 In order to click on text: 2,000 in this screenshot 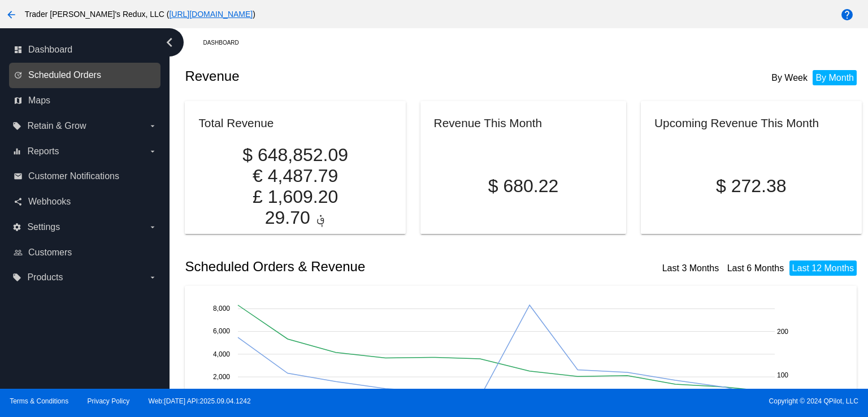, I will do `click(221, 377)`.